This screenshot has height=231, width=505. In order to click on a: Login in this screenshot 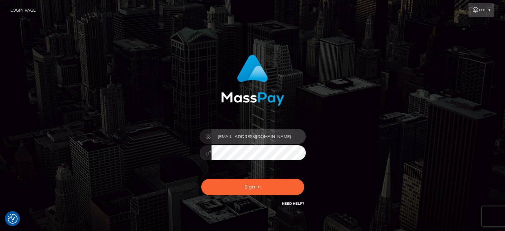, I will do `click(481, 10)`.